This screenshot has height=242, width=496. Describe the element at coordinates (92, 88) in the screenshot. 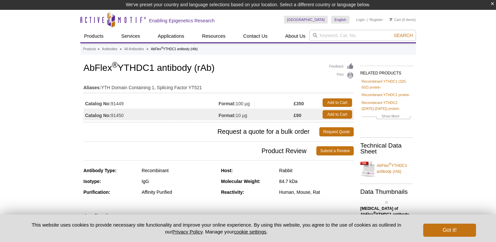

I see `strong: Aliases:` at that location.